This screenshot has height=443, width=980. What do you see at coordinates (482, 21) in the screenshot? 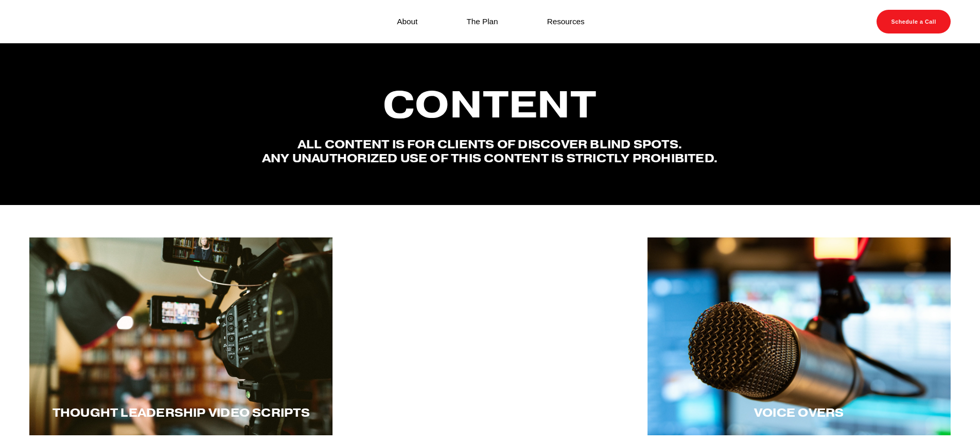
I see `a: The Plan` at bounding box center [482, 21].